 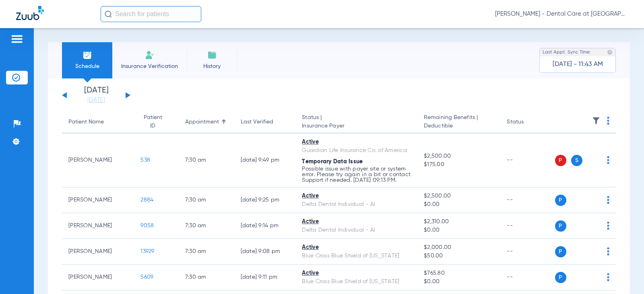 I want to click on input: Search for patients, so click(x=151, y=14).